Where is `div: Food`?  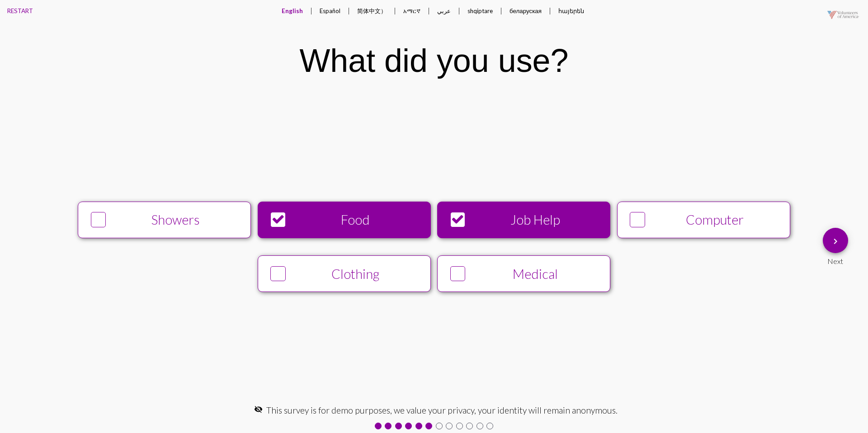
div: Food is located at coordinates (356, 220).